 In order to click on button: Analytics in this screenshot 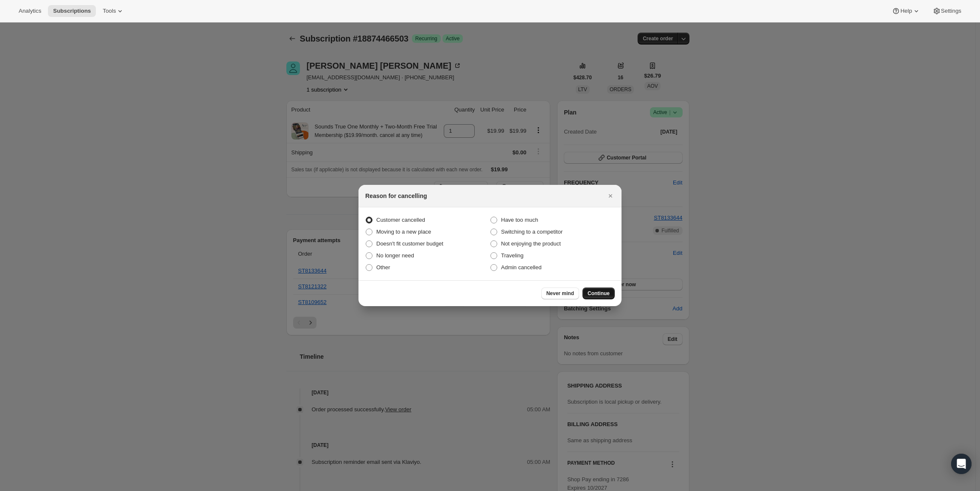, I will do `click(30, 11)`.